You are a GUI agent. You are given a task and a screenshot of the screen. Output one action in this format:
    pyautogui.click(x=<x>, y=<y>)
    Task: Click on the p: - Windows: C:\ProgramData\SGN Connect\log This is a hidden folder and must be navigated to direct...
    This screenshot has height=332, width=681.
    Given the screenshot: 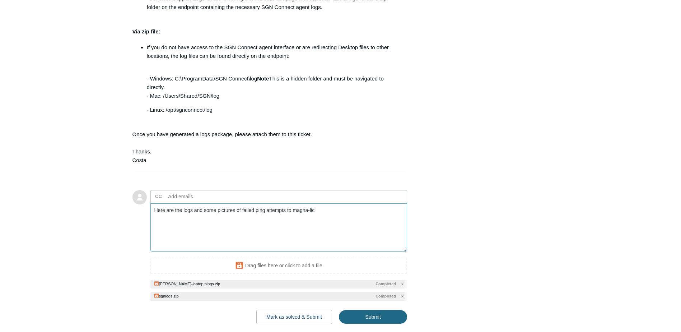 What is the action you would take?
    pyautogui.click(x=274, y=83)
    